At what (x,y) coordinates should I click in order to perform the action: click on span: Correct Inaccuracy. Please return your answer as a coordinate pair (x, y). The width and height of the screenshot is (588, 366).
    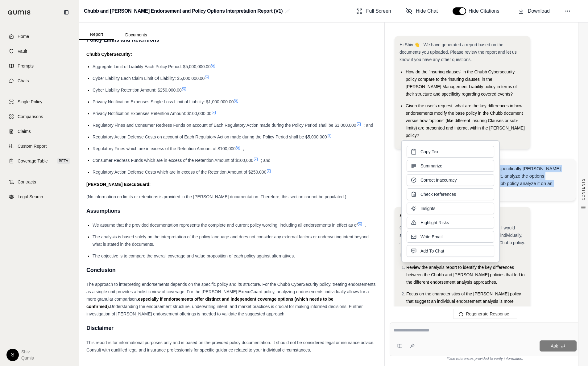
    Looking at the image, I should click on (439, 180).